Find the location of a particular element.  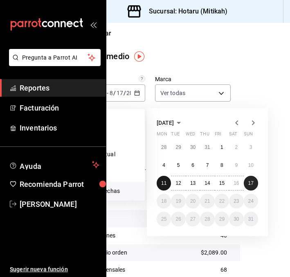

span: Facturación is located at coordinates (59, 108).